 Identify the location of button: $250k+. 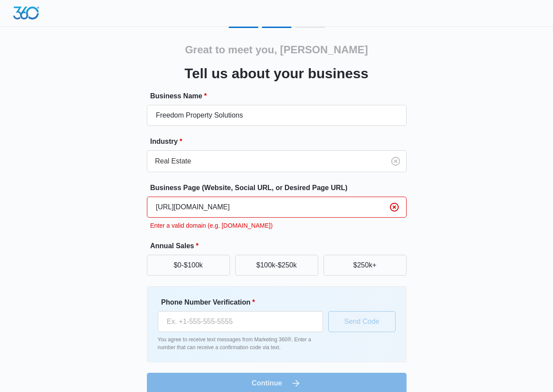
(365, 265).